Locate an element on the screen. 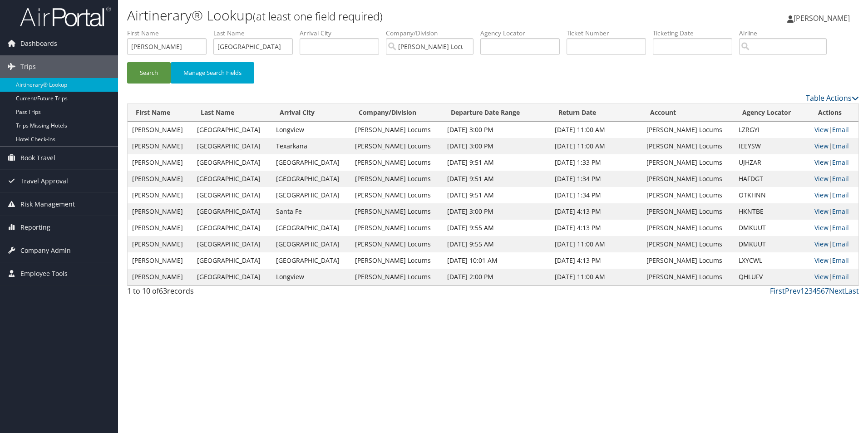  th: Actions is located at coordinates (834, 113).